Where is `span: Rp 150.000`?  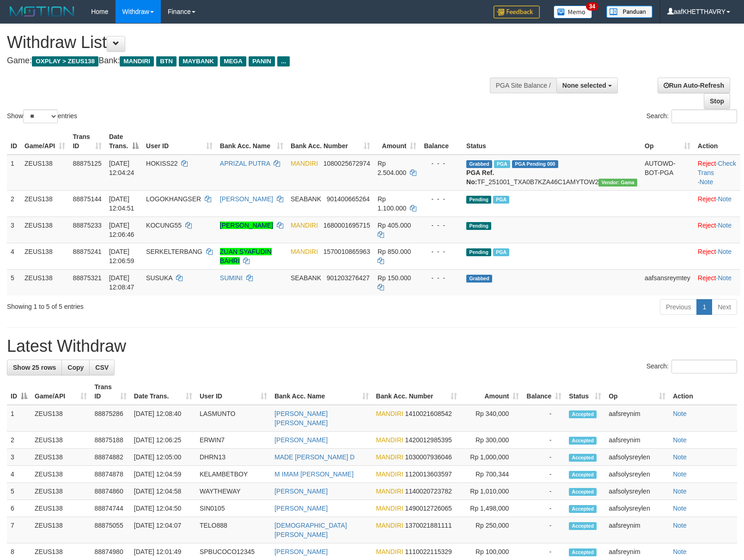 span: Rp 150.000 is located at coordinates (394, 279).